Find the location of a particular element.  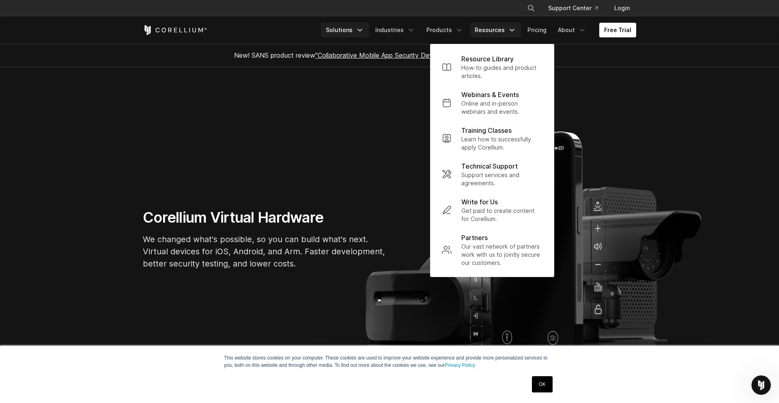

p: Technical Support is located at coordinates (489, 166).